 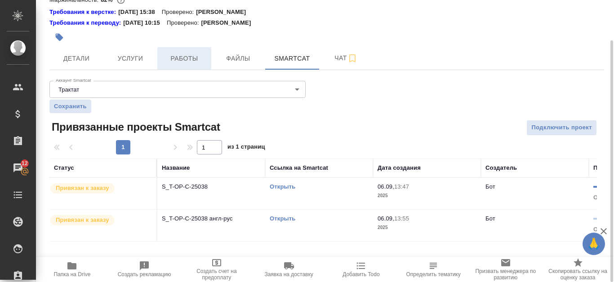 What do you see at coordinates (292, 58) in the screenshot?
I see `span: Smartcat` at bounding box center [292, 58].